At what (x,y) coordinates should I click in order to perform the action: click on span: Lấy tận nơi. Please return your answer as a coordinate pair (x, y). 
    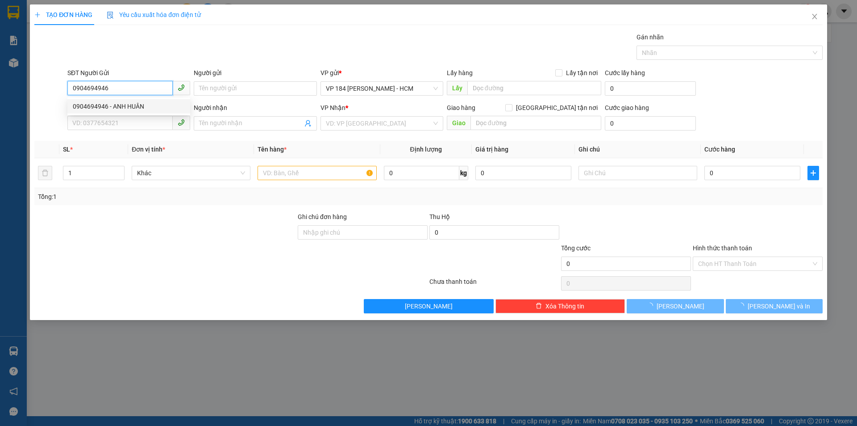
    Looking at the image, I should click on (582, 73).